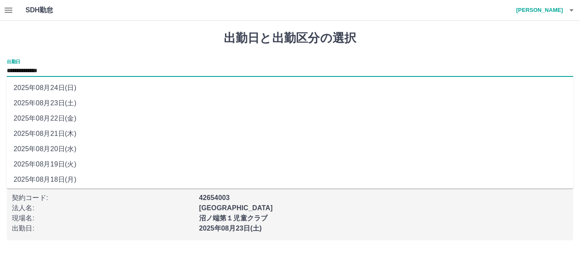 Image resolution: width=580 pixels, height=279 pixels. Describe the element at coordinates (290, 164) in the screenshot. I see `li: 2025年08月19日(火)` at that location.